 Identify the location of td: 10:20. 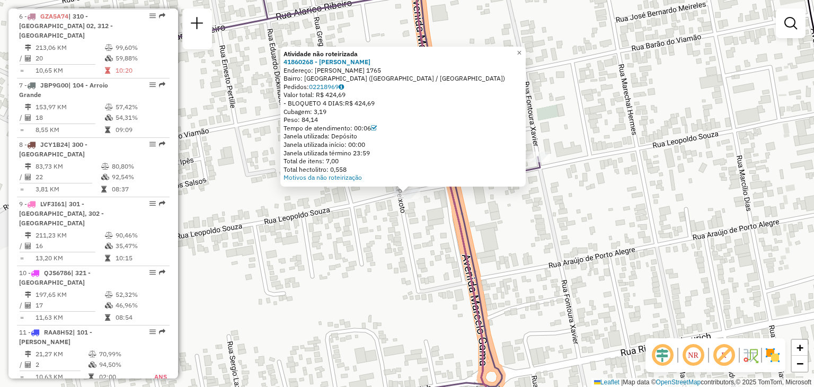
(140, 70).